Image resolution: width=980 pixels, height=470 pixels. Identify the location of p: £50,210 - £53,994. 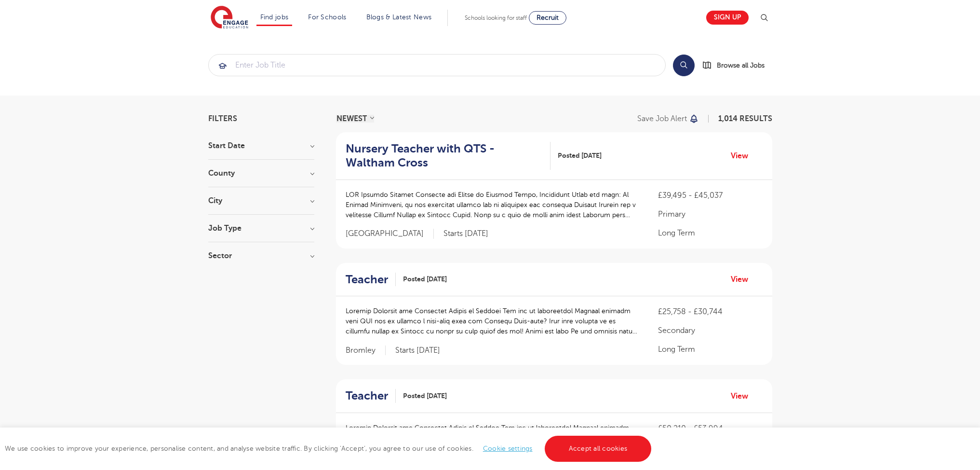
(710, 428).